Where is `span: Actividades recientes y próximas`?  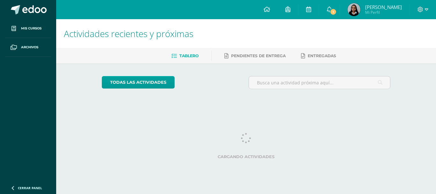 span: Actividades recientes y próximas is located at coordinates (129, 34).